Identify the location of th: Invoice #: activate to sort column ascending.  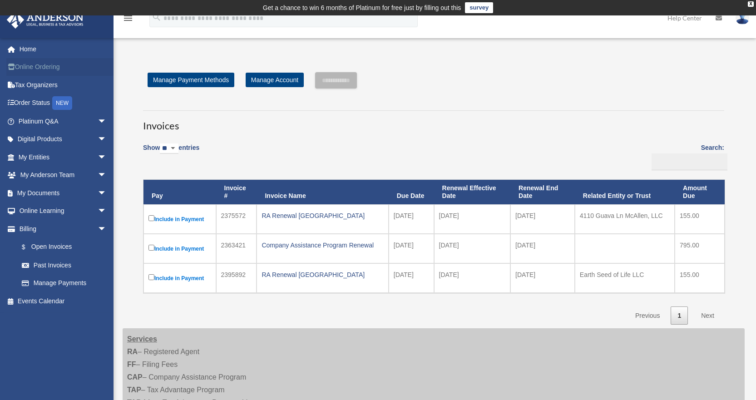
(237, 192).